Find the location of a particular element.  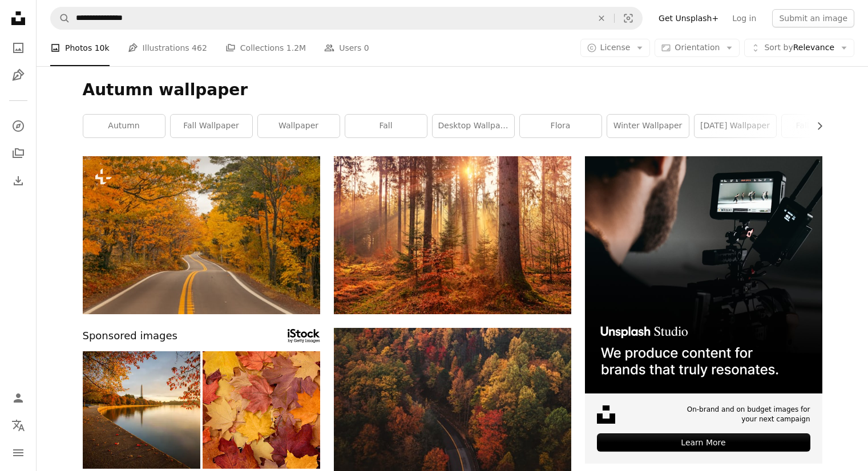

a: On-brand and on budget images for your next campaignLearn More is located at coordinates (703, 310).